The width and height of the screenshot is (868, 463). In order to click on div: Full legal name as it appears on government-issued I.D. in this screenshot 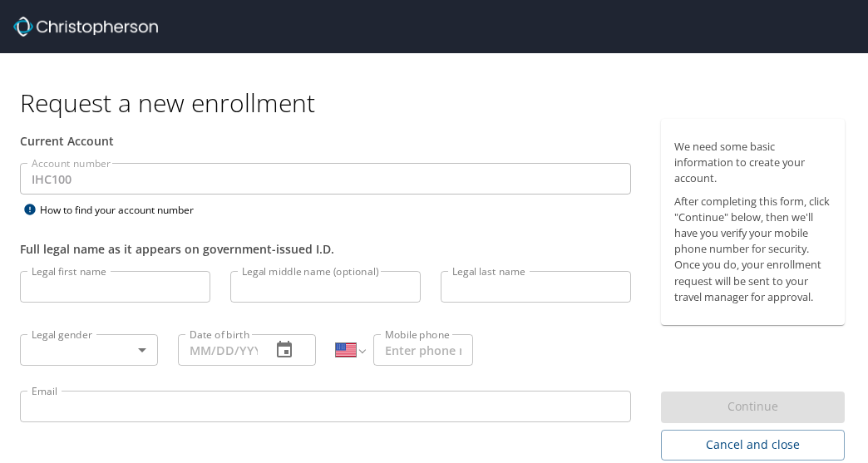, I will do `click(325, 249)`.